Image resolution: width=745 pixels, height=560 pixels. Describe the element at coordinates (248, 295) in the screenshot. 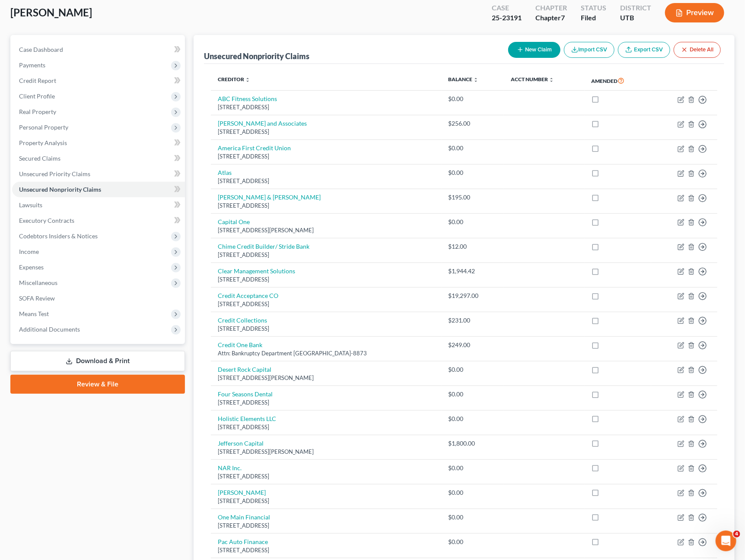

I see `a: Credit Acceptance CO` at that location.